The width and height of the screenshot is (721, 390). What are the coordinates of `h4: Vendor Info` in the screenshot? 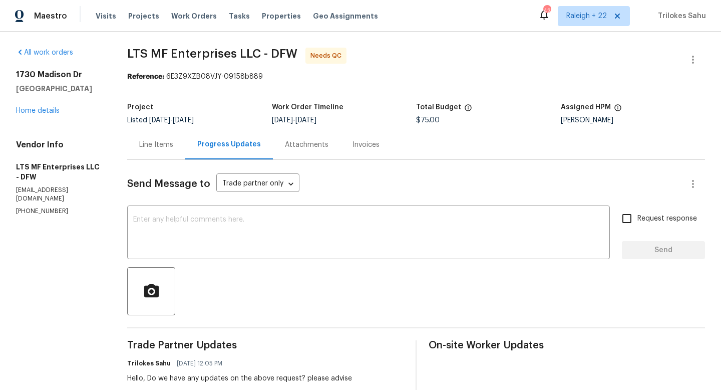 It's located at (60, 145).